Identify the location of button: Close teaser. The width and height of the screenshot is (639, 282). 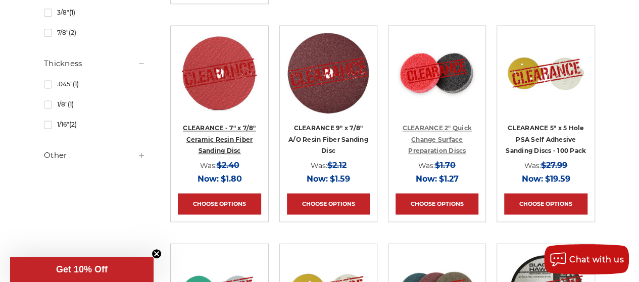
(157, 254).